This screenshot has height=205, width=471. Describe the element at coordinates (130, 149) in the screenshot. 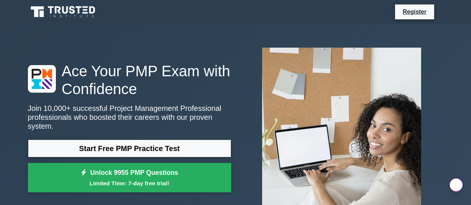

I see `a: Start Free PMP Practice Test` at that location.